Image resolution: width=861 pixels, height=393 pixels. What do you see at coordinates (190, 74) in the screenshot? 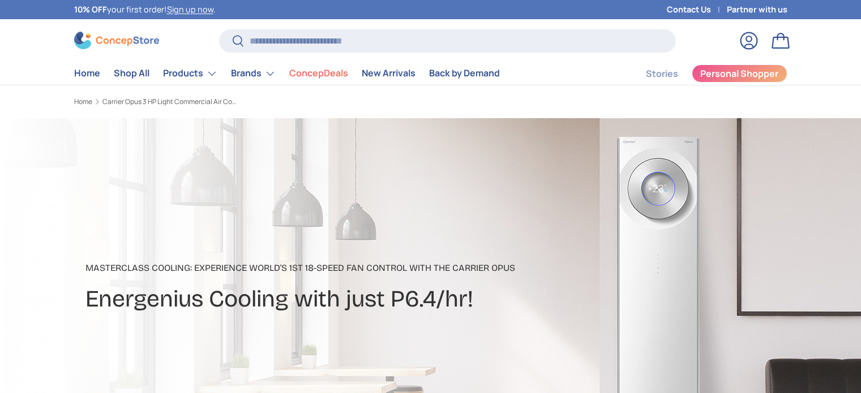
I see `summary: Products` at bounding box center [190, 74].